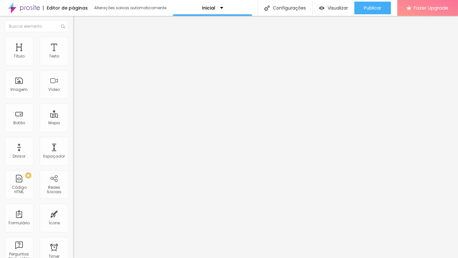 This screenshot has width=458, height=258. I want to click on input: Buscar elemento, so click(37, 26).